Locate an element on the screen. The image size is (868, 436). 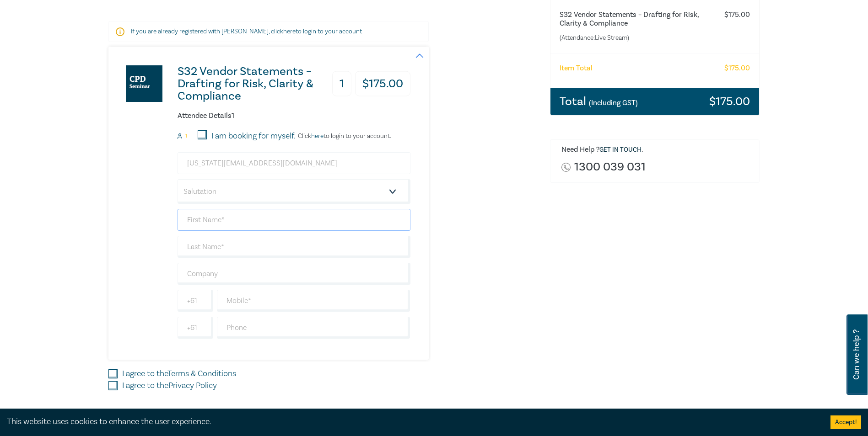
input: Phone is located at coordinates (313, 328).